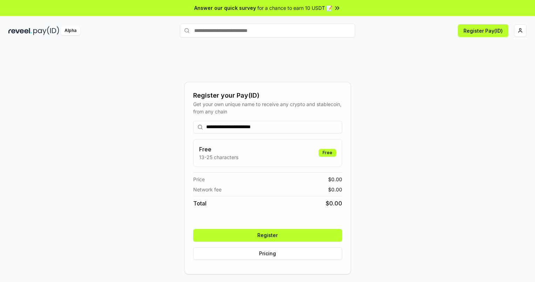  I want to click on p: 13-25 characters, so click(219, 157).